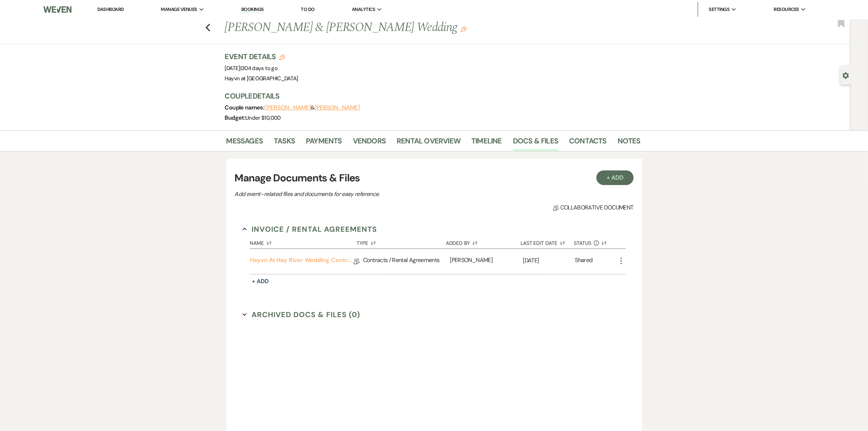 The height and width of the screenshot is (431, 868). I want to click on button: Name, so click(303, 242).